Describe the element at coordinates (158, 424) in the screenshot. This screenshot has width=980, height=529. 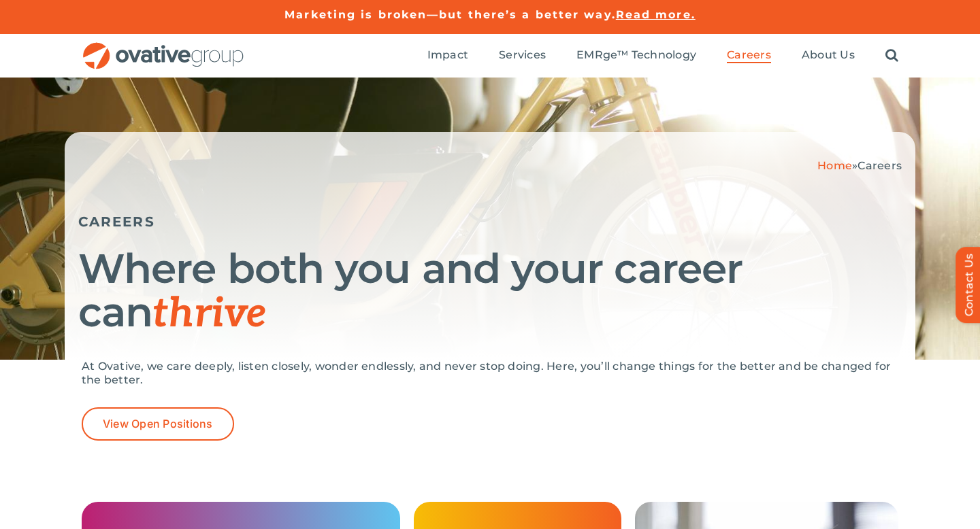
I see `span: View Open Positions` at that location.